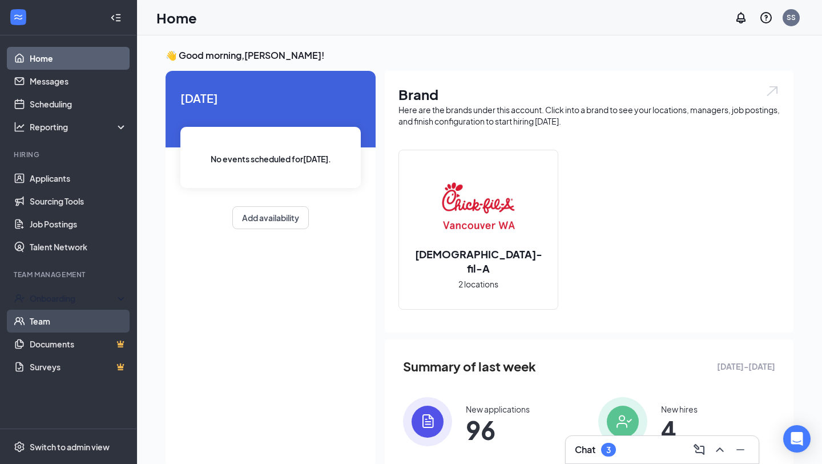  Describe the element at coordinates (19, 298) in the screenshot. I see `svg: UserCheck` at that location.